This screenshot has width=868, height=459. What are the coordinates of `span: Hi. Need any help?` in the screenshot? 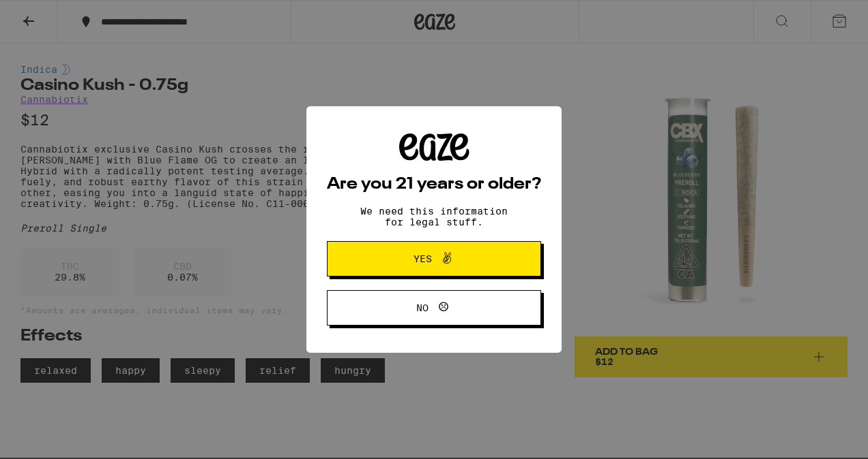 It's located at (53, 15).